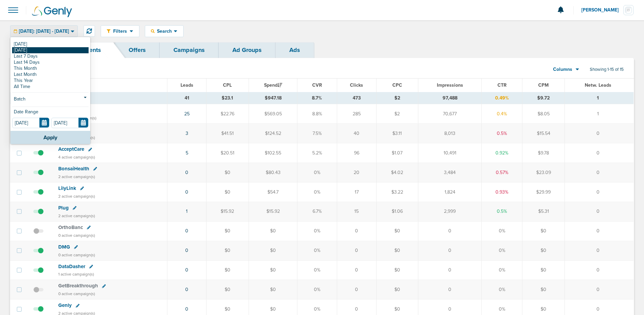 This screenshot has height=315, width=644. What do you see at coordinates (563, 69) in the screenshot?
I see `span: Columns` at bounding box center [563, 69].